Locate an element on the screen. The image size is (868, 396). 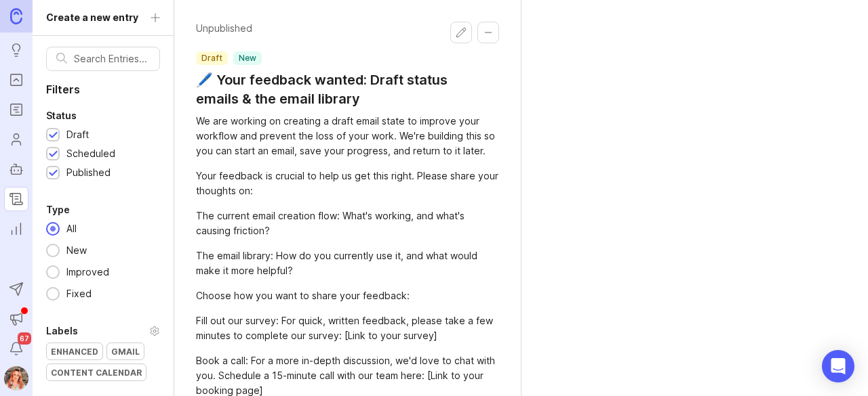
div: The current email creation flow: What's working, and what's causing friction? is located at coordinates (347, 224).